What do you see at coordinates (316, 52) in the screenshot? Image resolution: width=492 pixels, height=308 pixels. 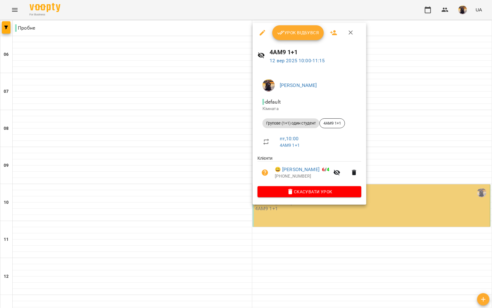 I see `h6: 4АМ9 1+1` at bounding box center [316, 52].